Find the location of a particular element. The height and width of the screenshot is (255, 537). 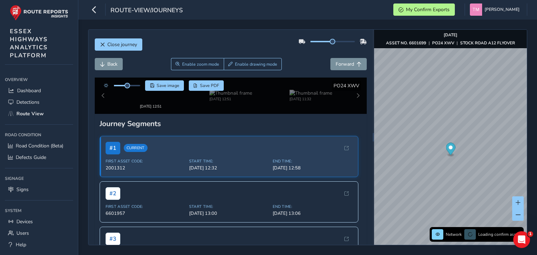

span: Close journey is located at coordinates (122, 44).